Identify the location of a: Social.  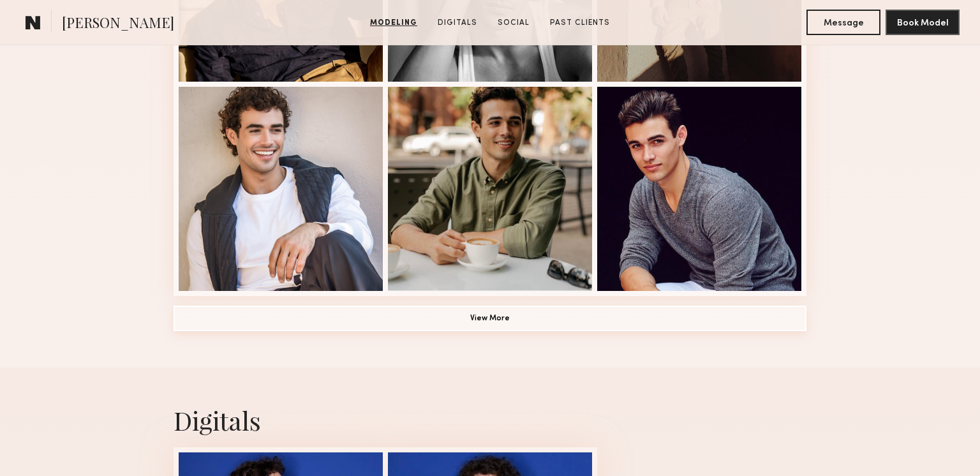
(514, 23).